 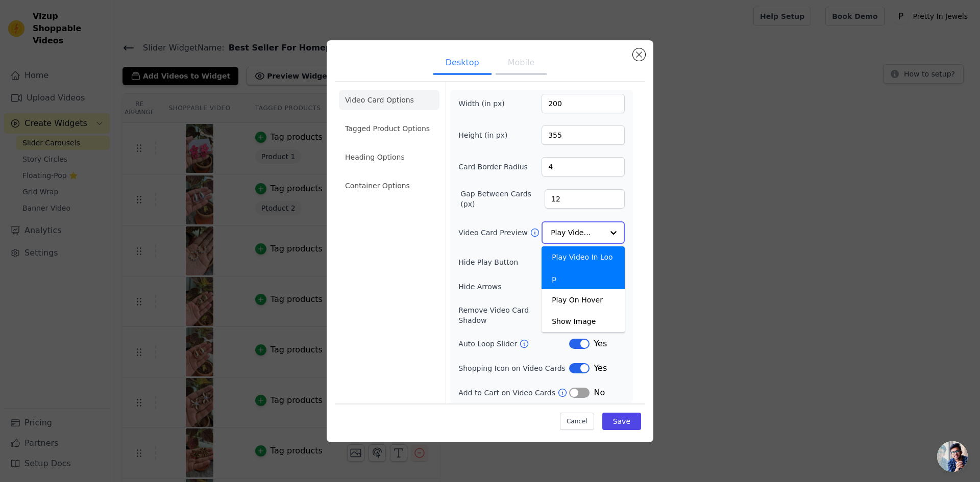 What do you see at coordinates (389, 100) in the screenshot?
I see `li: Video Card Options` at bounding box center [389, 100].